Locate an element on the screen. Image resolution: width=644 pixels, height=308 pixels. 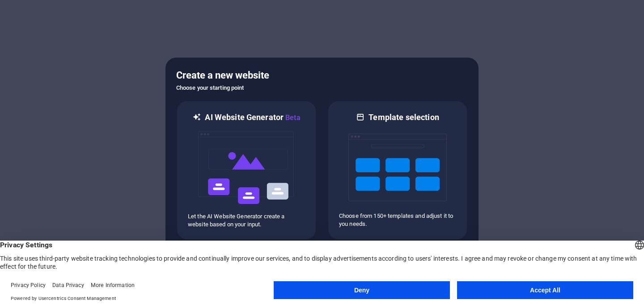
h6: Template selection is located at coordinates (403, 117).